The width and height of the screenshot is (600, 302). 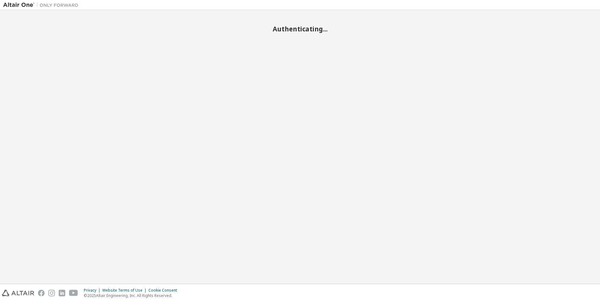 I want to click on img: linkedin.svg, so click(x=62, y=293).